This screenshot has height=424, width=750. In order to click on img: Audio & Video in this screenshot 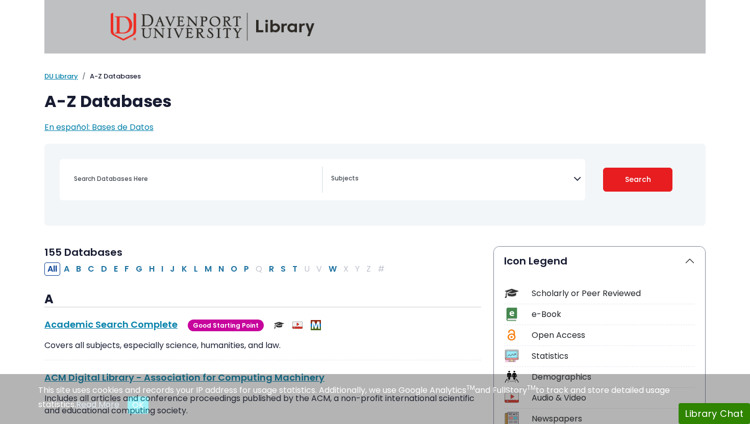, I will do `click(297, 326)`.